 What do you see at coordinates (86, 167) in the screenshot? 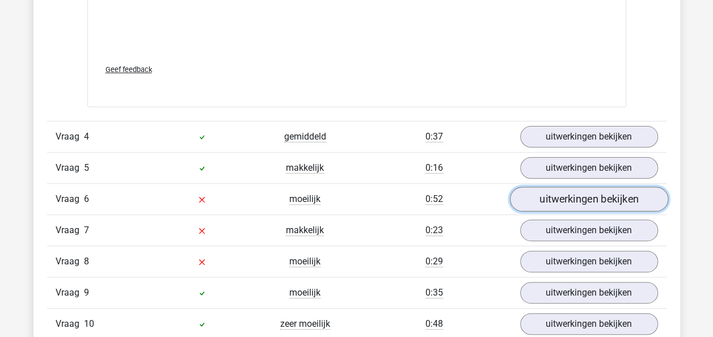
I see `span: 5` at bounding box center [86, 167].